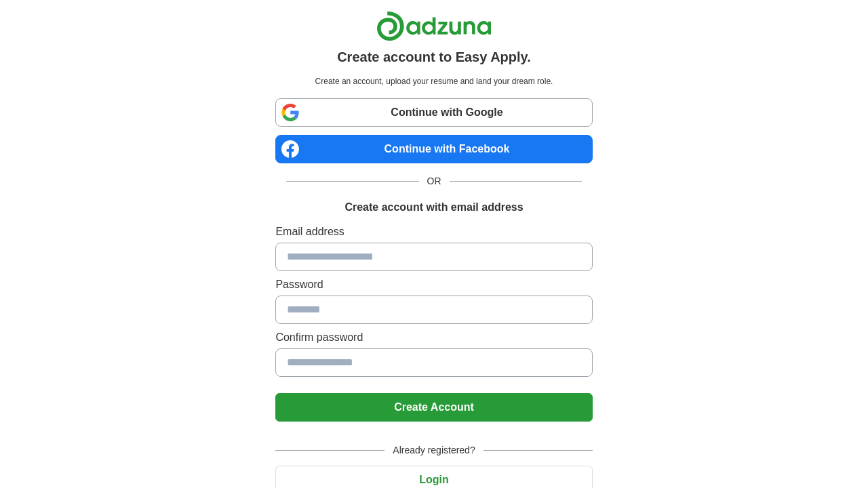 Image resolution: width=868 pixels, height=488 pixels. I want to click on h1: Create account with email address, so click(433, 208).